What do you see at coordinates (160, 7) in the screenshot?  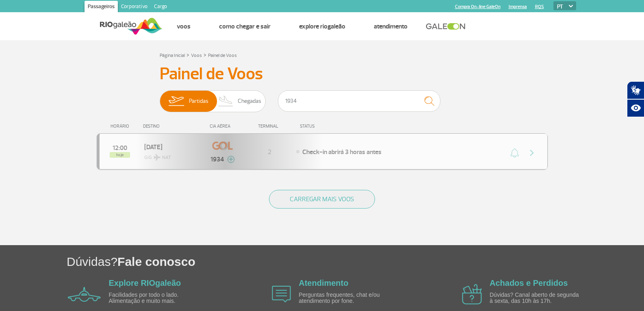 I see `a: Cargo` at bounding box center [160, 7].